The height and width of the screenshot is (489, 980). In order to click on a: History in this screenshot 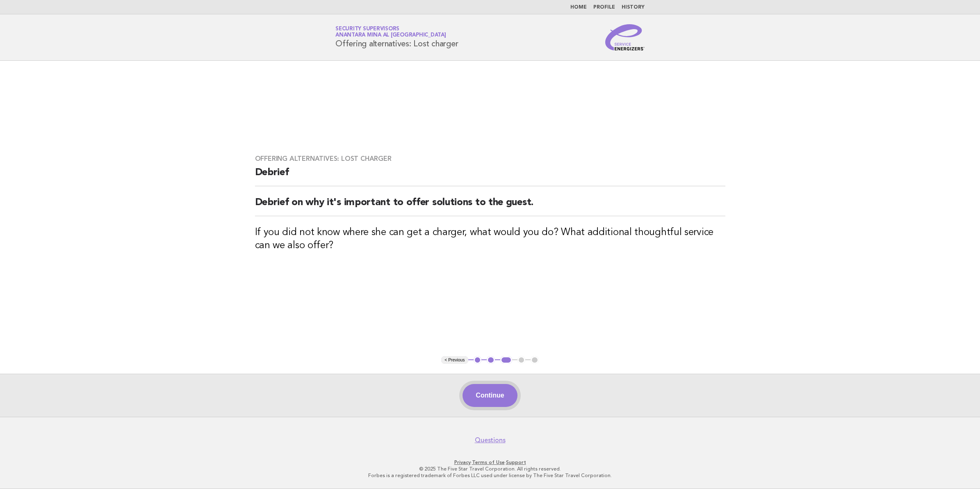, I will do `click(633, 8)`.